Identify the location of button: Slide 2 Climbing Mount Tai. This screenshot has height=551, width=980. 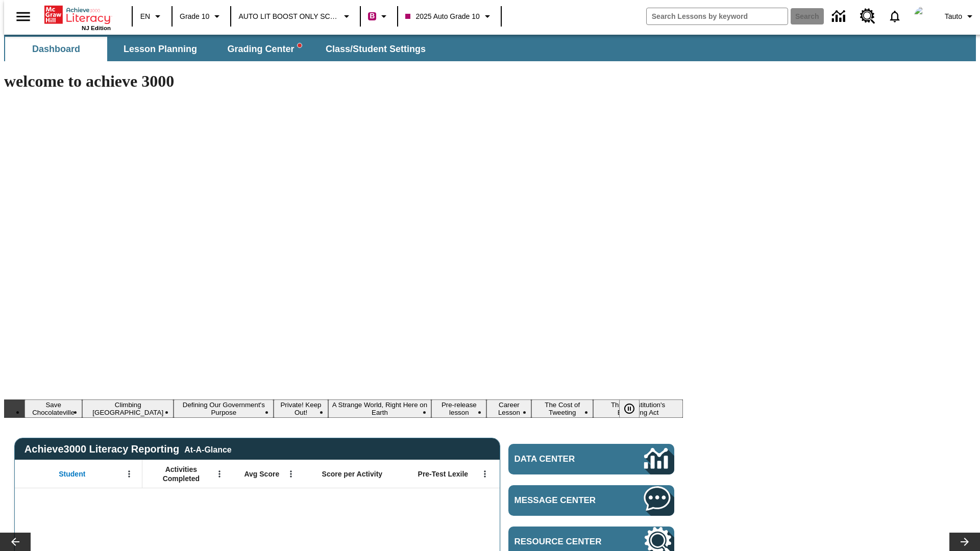
(128, 409).